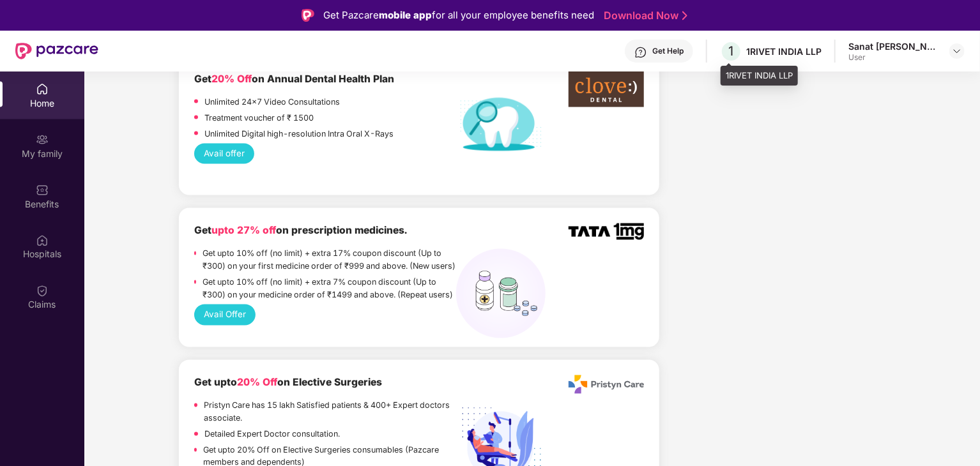 This screenshot has height=466, width=980. What do you see at coordinates (42, 241) in the screenshot?
I see `img: svg+xml;base64,PHN2ZyBpZD0iSG9zcGl0YWxzIiB4bWxucz0iaHR0cDovL3d3dy53My5vcmcvMjAwMC9zdmciIHdpZHRoPS...` at bounding box center [42, 241].